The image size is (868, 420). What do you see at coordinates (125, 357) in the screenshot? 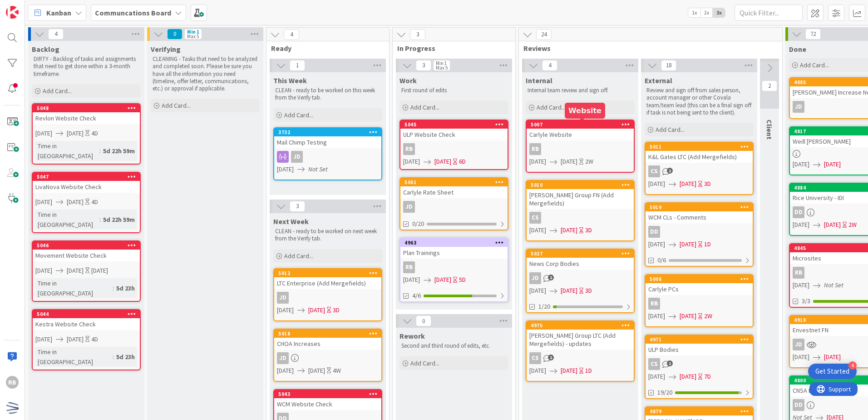
I see `div: 5d 23h` at bounding box center [125, 357].